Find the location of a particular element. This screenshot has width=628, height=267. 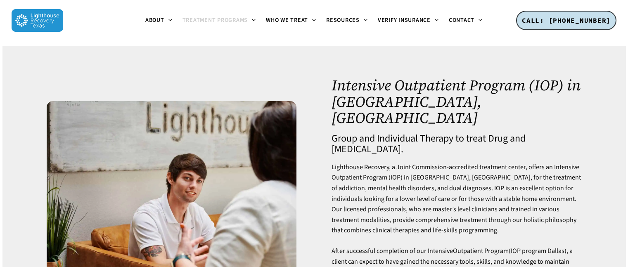

a: Outpatient Program is located at coordinates (480, 251).